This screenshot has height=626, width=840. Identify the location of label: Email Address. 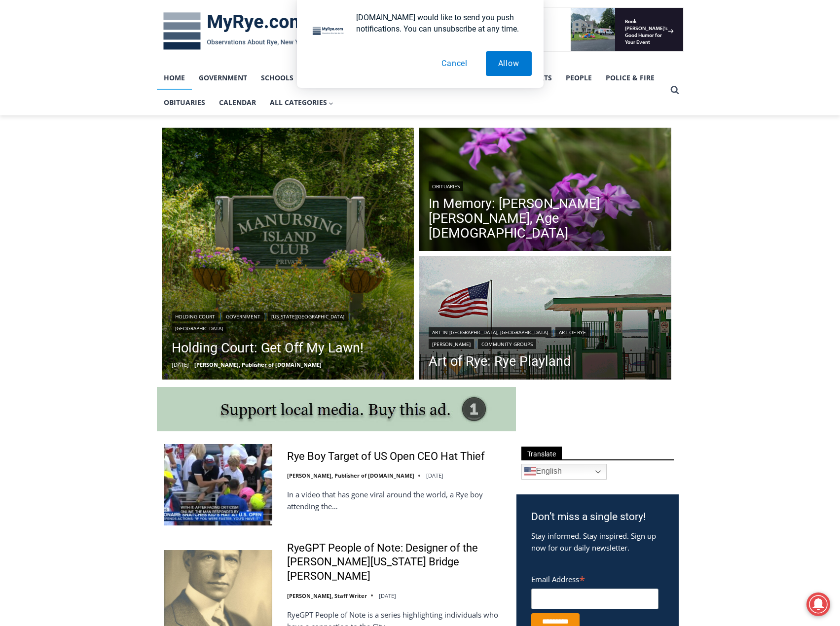
(595, 578).